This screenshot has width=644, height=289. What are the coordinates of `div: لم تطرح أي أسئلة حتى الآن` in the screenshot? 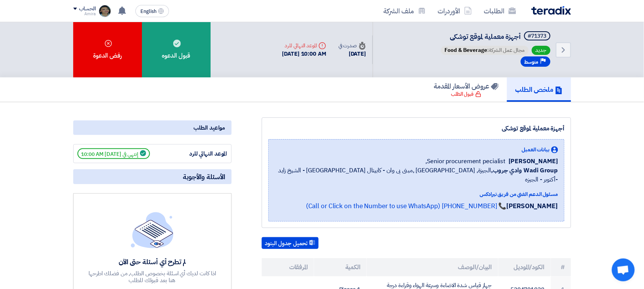 It's located at (152, 262).